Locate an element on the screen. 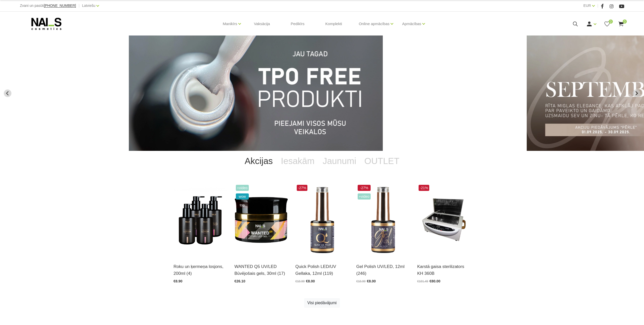 This screenshot has width=644, height=325. a: OUTLET is located at coordinates (382, 161).